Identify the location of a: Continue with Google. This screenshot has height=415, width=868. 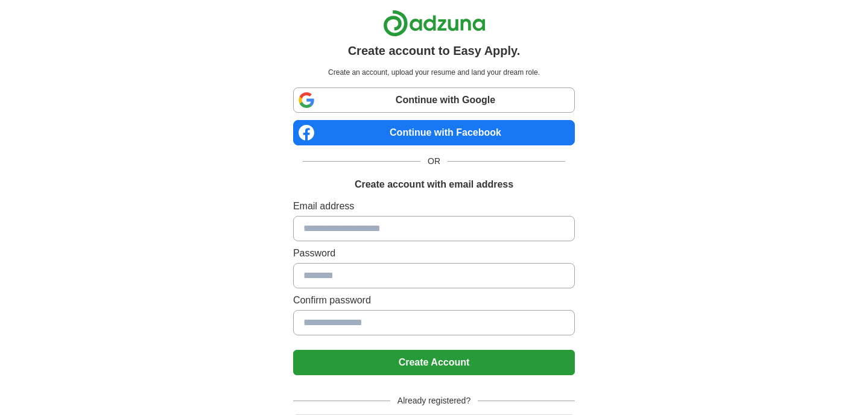
(433, 100).